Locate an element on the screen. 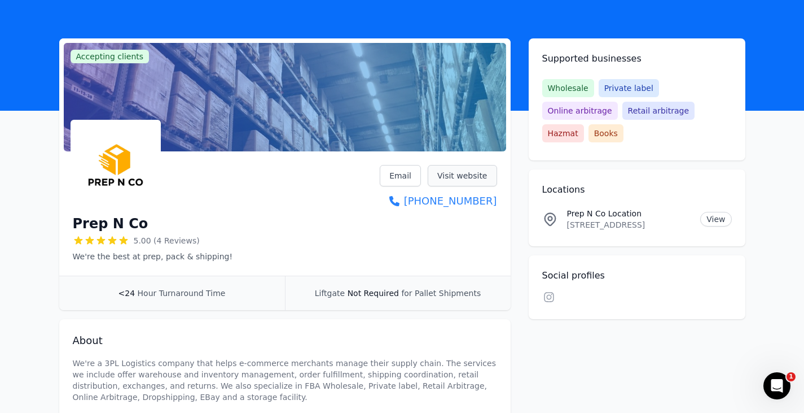 This screenshot has height=413, width=804. span: <24 is located at coordinates (127, 293).